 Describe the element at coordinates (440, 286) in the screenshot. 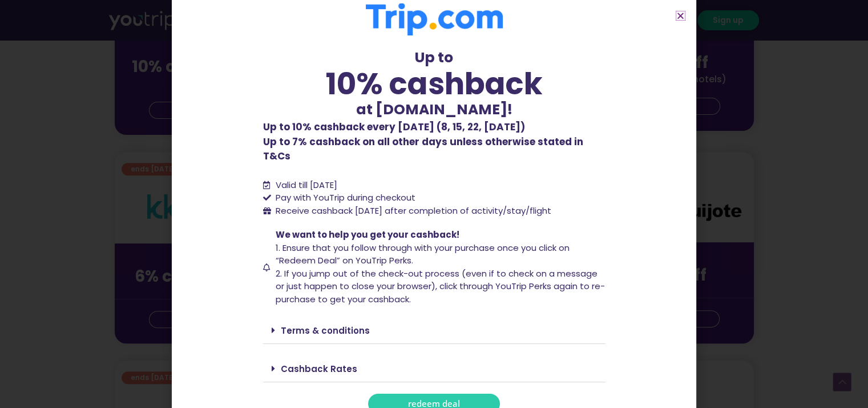

I see `span: 2. If you jump out of the check-out process (even if to check on a message or just happen to clos...` at that location.